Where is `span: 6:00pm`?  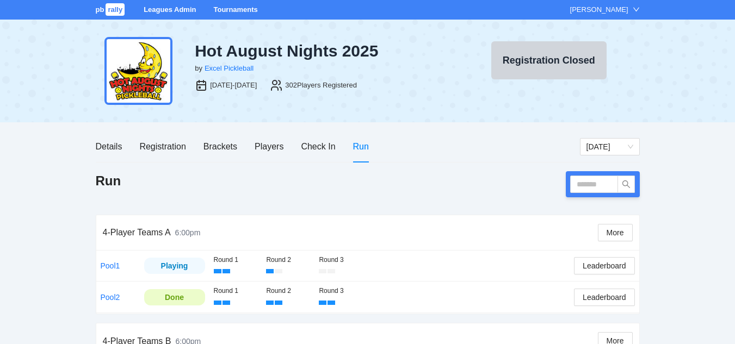 span: 6:00pm is located at coordinates (188, 233).